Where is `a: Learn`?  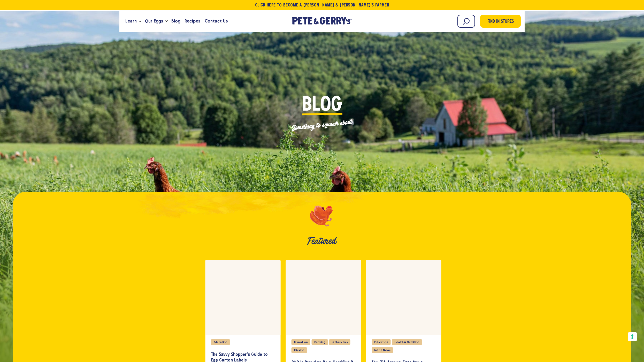
a: Learn is located at coordinates (131, 21).